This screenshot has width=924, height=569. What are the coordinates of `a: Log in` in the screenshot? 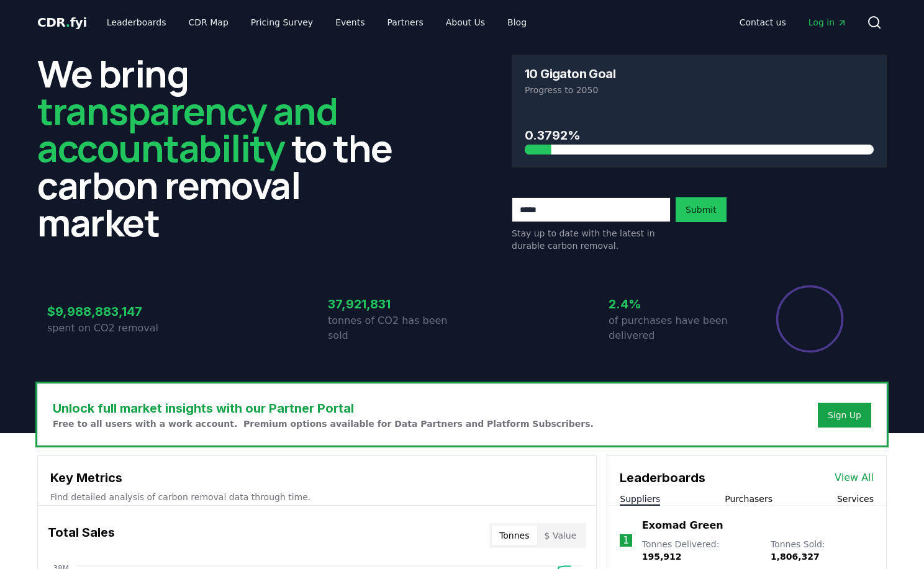 It's located at (828, 22).